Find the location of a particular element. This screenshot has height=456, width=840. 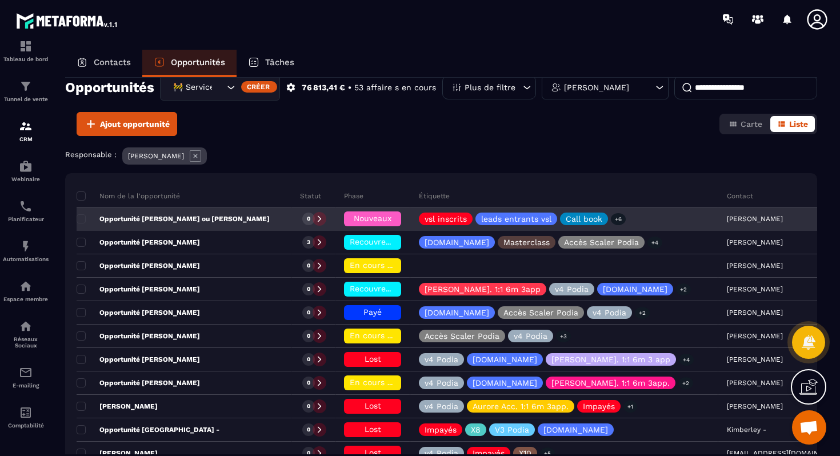

p: Nom de la l'opportunité is located at coordinates (128, 196).